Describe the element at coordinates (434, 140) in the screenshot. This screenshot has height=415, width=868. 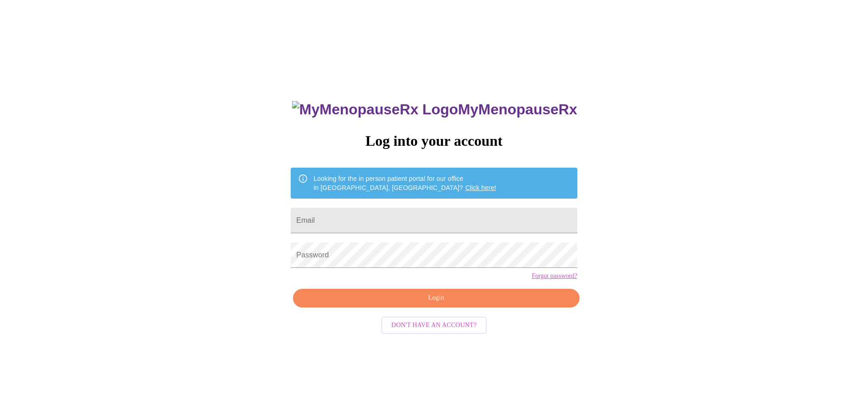
I see `h3: Log into your account` at that location.